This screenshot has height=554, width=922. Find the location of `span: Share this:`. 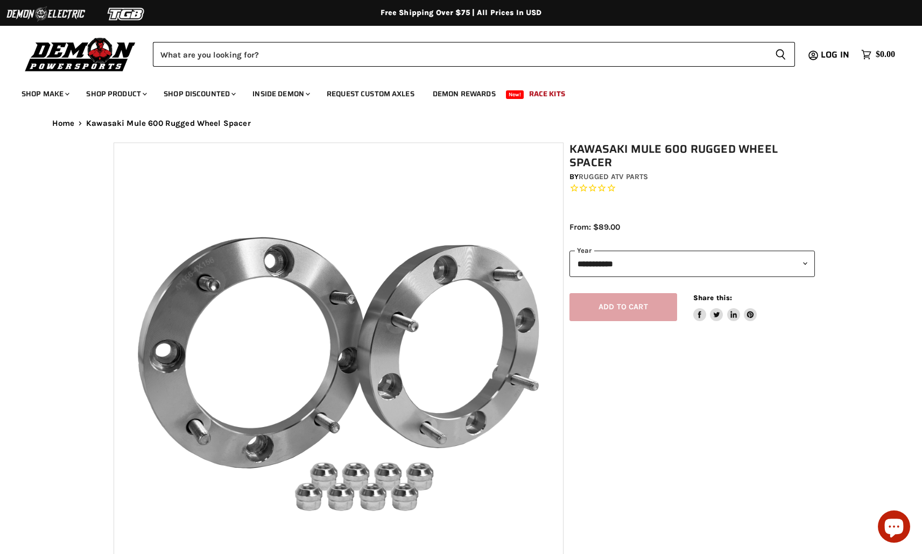

span: Share this: is located at coordinates (712, 298).